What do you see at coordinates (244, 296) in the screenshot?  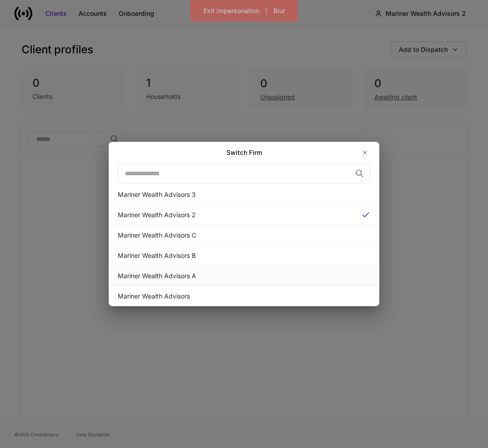 I see `div: Mariner Wealth Advisors` at bounding box center [244, 296].